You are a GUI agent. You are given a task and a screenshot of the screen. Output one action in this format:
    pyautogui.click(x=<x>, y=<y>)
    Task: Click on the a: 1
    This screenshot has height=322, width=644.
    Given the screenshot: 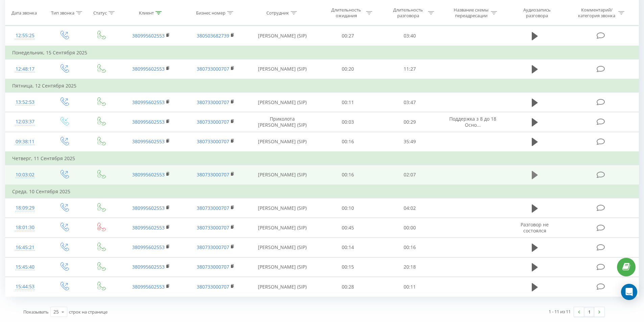 What is the action you would take?
    pyautogui.click(x=589, y=312)
    